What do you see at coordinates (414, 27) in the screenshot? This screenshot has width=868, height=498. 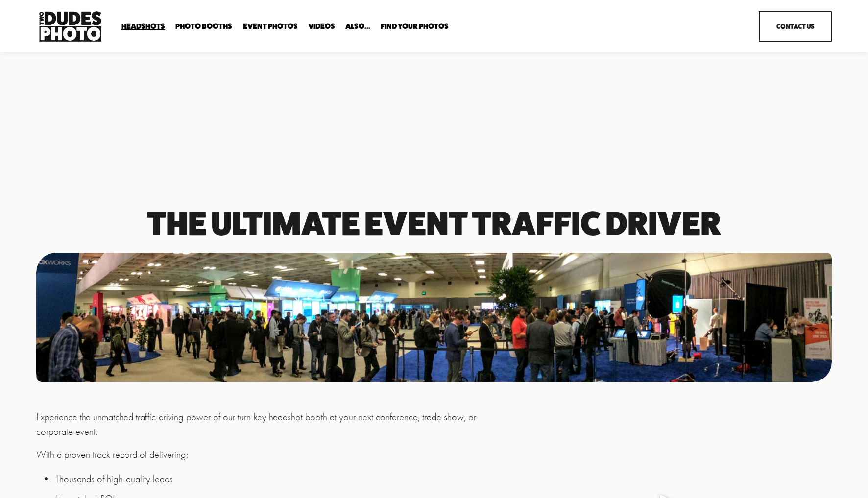 I see `span: Find Your Photos` at bounding box center [414, 27].